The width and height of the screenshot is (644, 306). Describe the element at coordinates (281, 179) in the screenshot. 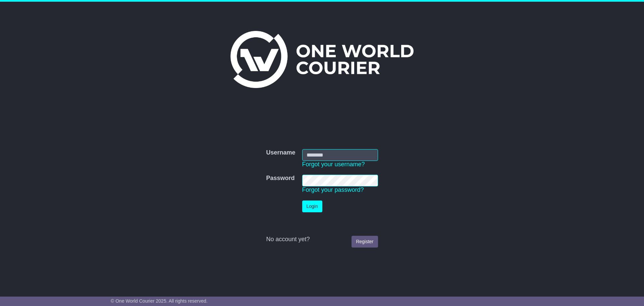

I see `label: Password` at that location.